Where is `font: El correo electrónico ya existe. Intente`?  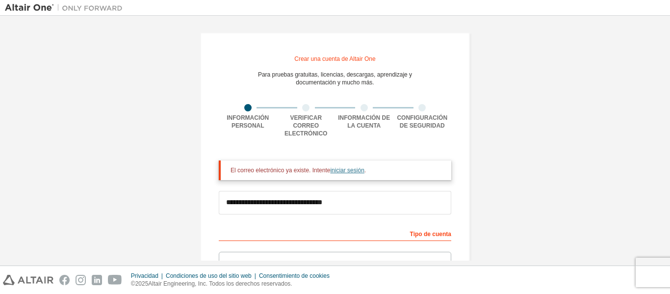 font: El correo electrónico ya existe. Intente is located at coordinates (280, 170).